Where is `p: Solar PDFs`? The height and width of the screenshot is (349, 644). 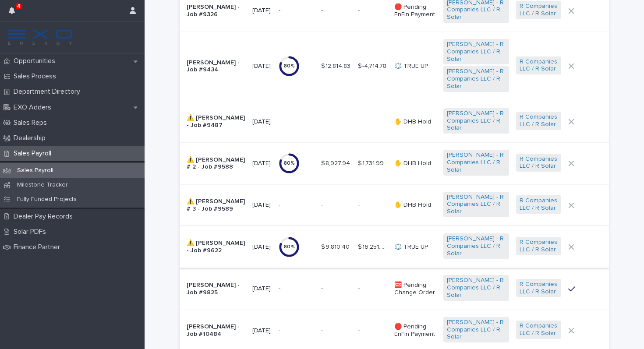 p: Solar PDFs is located at coordinates (31, 232).